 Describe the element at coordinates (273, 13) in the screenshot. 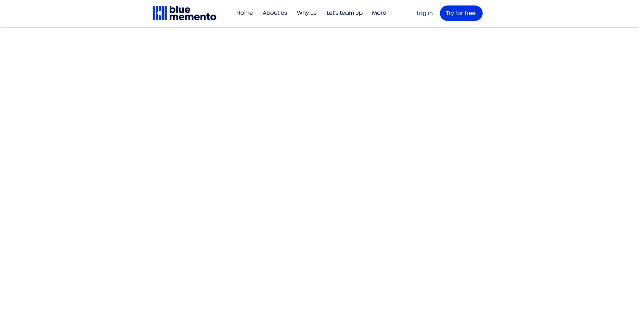

I see `a: About us` at that location.